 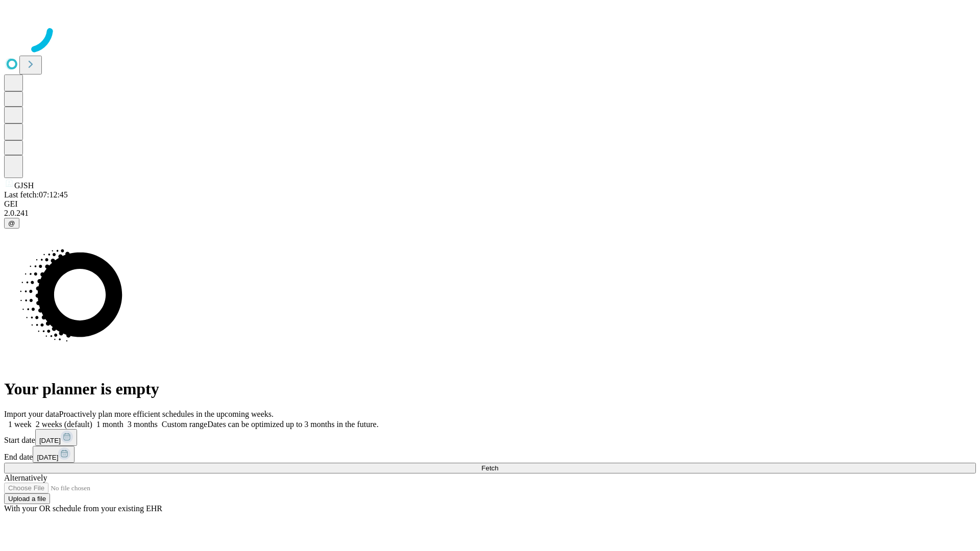 I want to click on span: Last fetch: 07:12:45, so click(x=36, y=194).